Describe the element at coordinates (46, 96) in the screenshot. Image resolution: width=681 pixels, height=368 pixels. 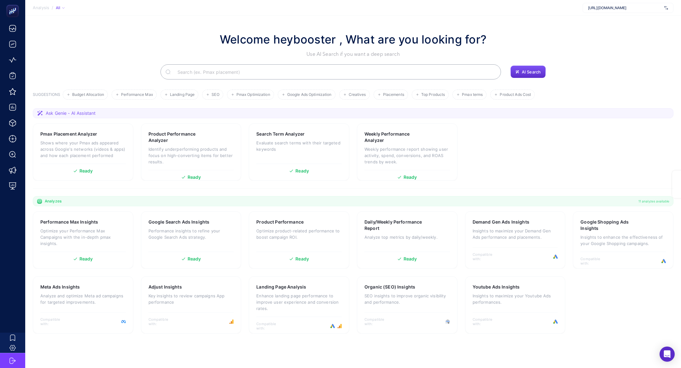
I see `h3: SUGGESTIONS` at that location.